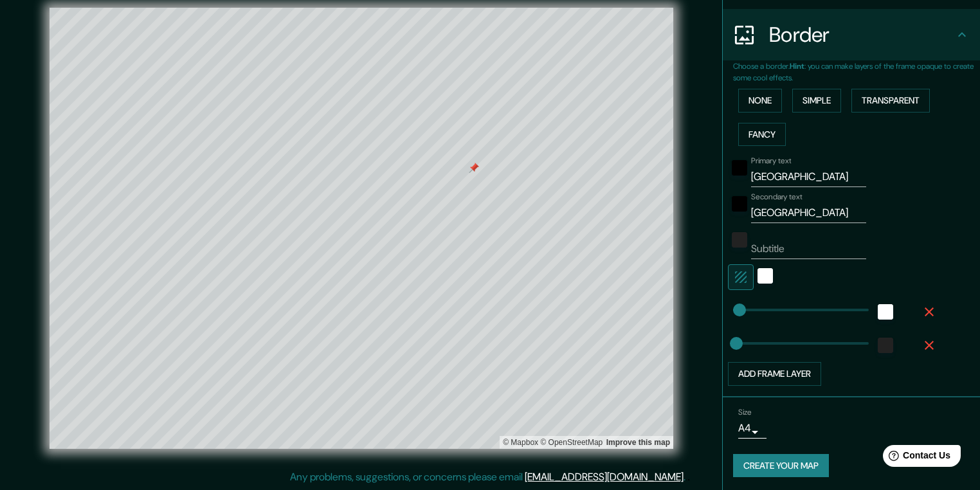  Describe the element at coordinates (797, 66) in the screenshot. I see `b: Hint` at that location.